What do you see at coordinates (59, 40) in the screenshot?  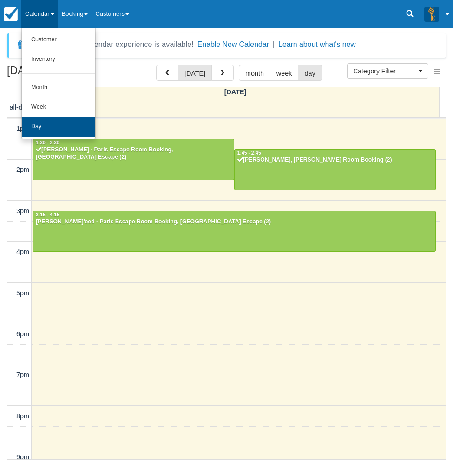 I see `a: Customer` at bounding box center [59, 40].